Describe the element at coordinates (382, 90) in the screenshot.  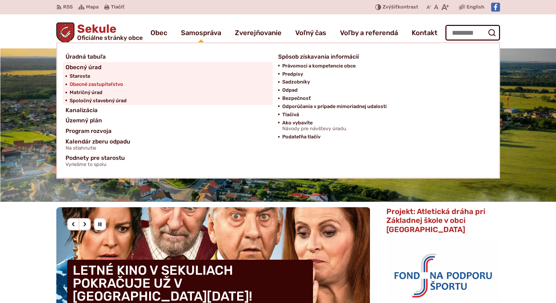
I see `a: Odpad` at that location.